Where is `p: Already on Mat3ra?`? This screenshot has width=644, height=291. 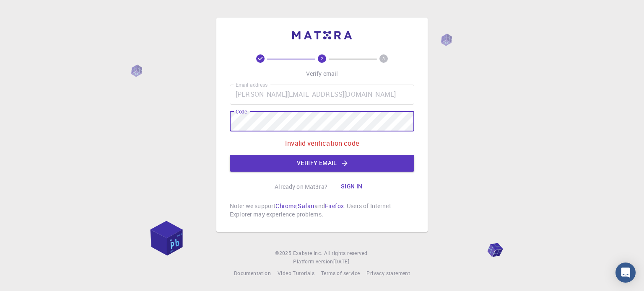
p: Already on Mat3ra? is located at coordinates (301, 187).